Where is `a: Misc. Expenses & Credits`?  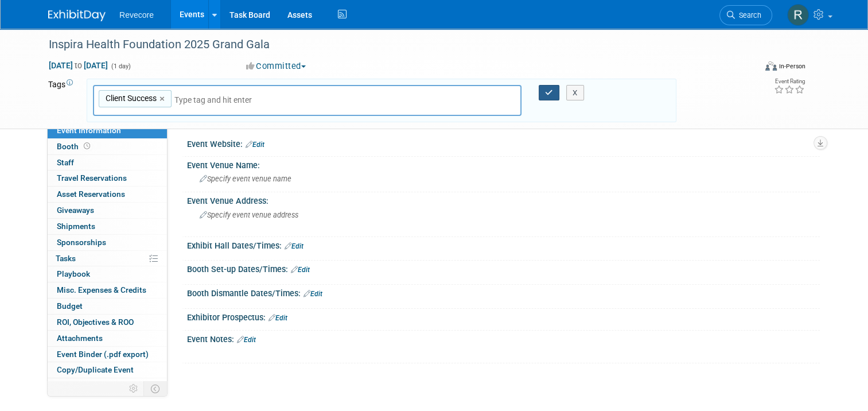
a: Misc. Expenses & Credits is located at coordinates (108, 290).